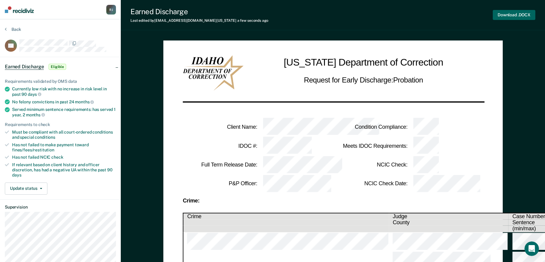 This screenshot has width=545, height=262. I want to click on th: County, so click(448, 222).